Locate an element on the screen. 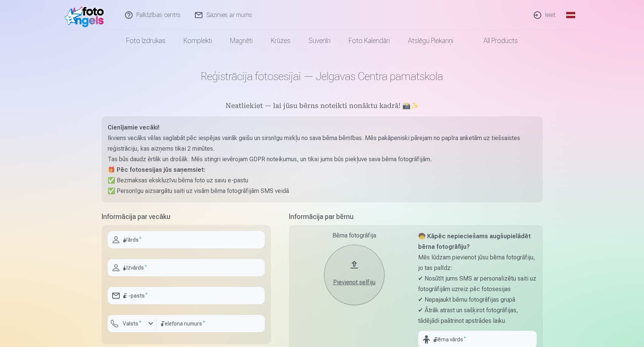 The image size is (644, 347). button: Pievienot selfiju is located at coordinates (355, 275).